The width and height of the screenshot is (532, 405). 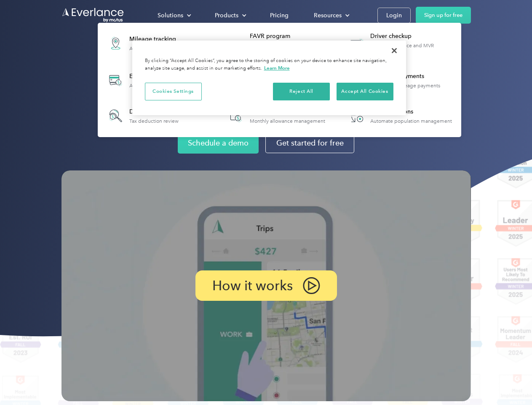 What do you see at coordinates (157, 39) in the screenshot?
I see `div: Mileage tracking` at bounding box center [157, 39].